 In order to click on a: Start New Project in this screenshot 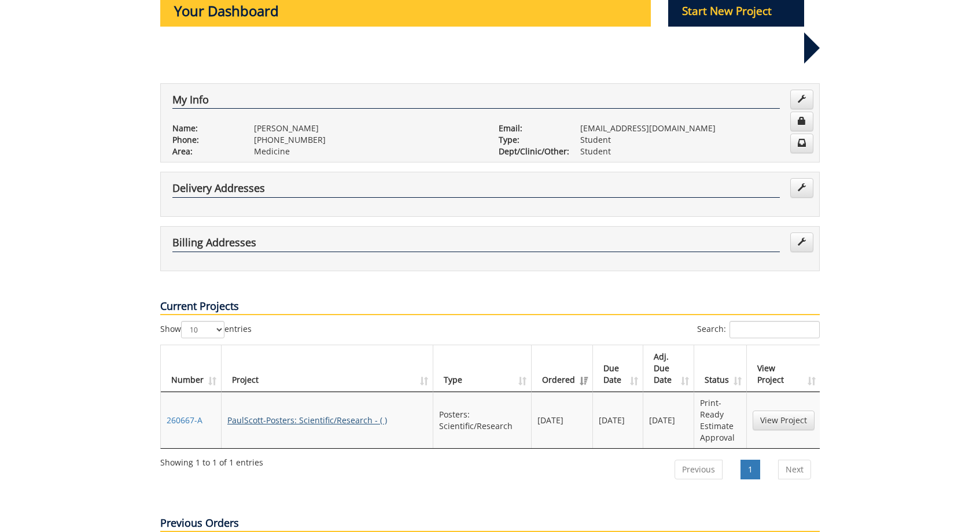, I will do `click(737, 11)`.